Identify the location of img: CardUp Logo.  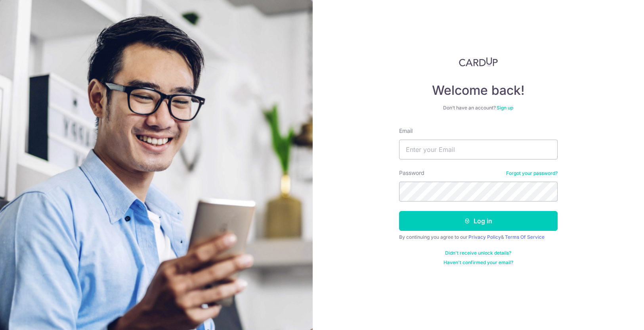
(478, 62).